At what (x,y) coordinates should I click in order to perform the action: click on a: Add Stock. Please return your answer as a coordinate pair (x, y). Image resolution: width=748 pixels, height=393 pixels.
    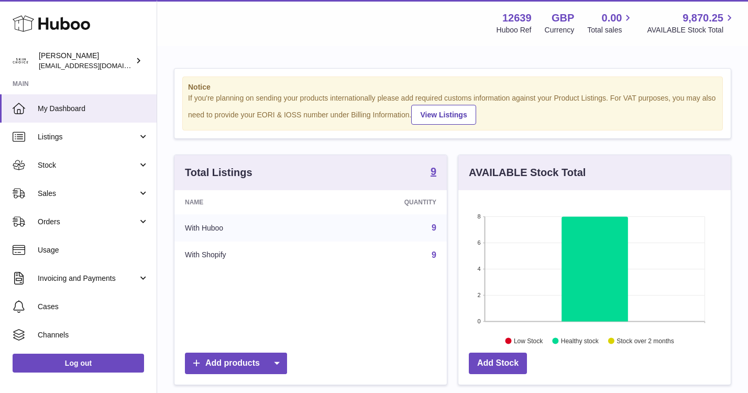
    Looking at the image, I should click on (498, 363).